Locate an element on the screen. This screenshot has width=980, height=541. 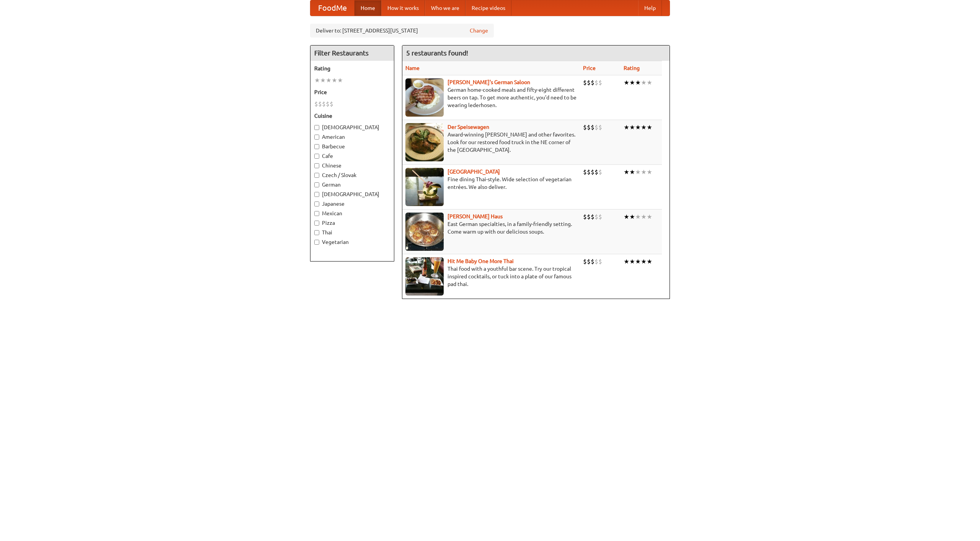
b: Hit Me Baby One More Thai is located at coordinates (480, 261).